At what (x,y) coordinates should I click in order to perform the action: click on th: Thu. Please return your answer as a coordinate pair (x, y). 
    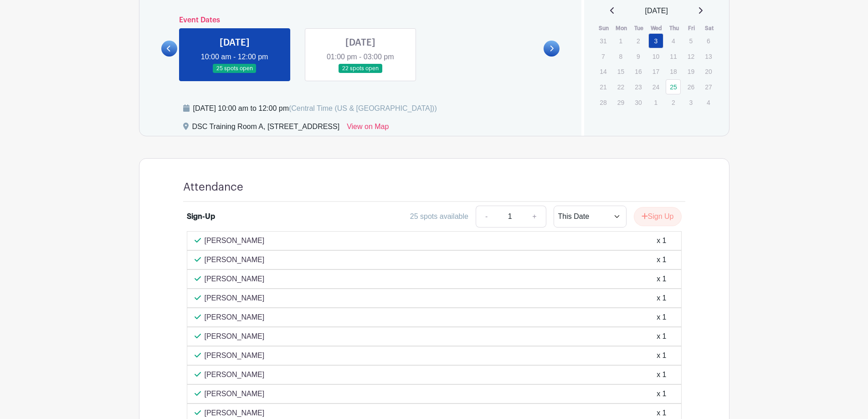
    Looking at the image, I should click on (674, 28).